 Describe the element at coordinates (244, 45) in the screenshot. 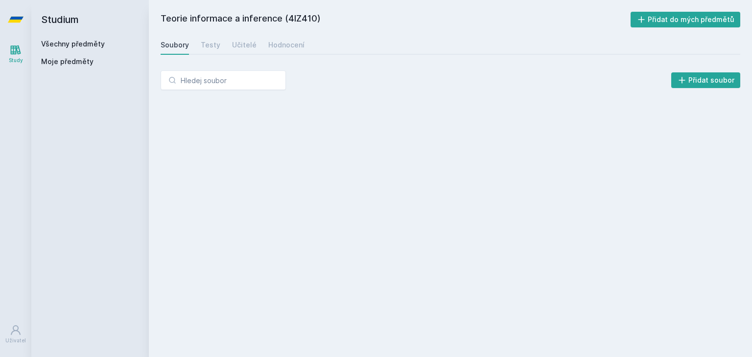

I see `a: Učitelé` at that location.